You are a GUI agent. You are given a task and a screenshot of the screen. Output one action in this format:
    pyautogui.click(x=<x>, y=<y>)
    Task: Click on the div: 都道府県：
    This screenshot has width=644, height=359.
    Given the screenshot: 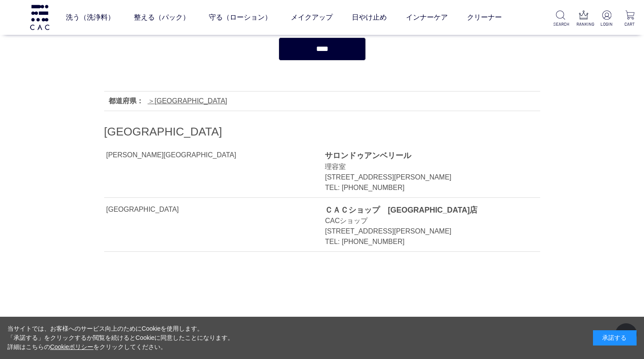 What is the action you would take?
    pyautogui.click(x=126, y=101)
    